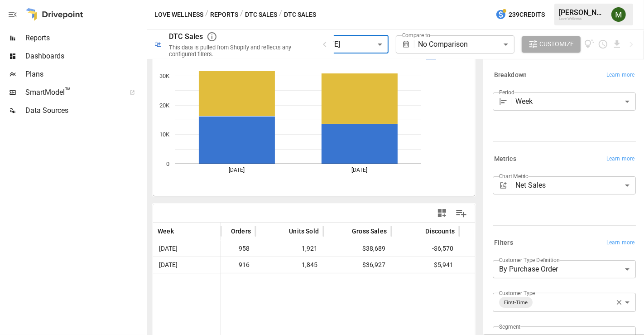  I want to click on div: This data is pulled from Shopify and reflects any configured filters., so click(239, 50).